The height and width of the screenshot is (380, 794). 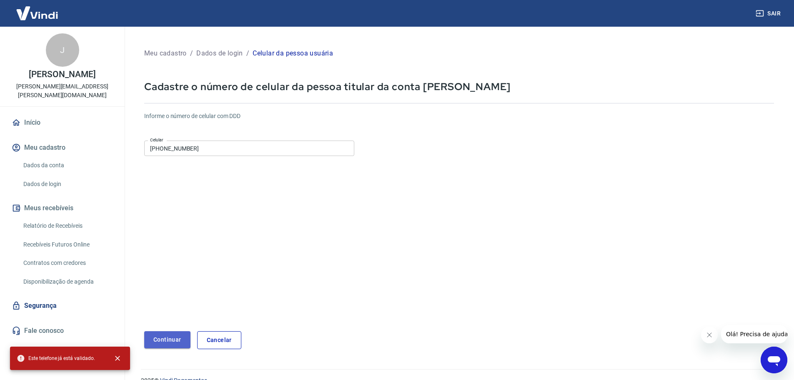 I want to click on img: Vindi, so click(x=37, y=13).